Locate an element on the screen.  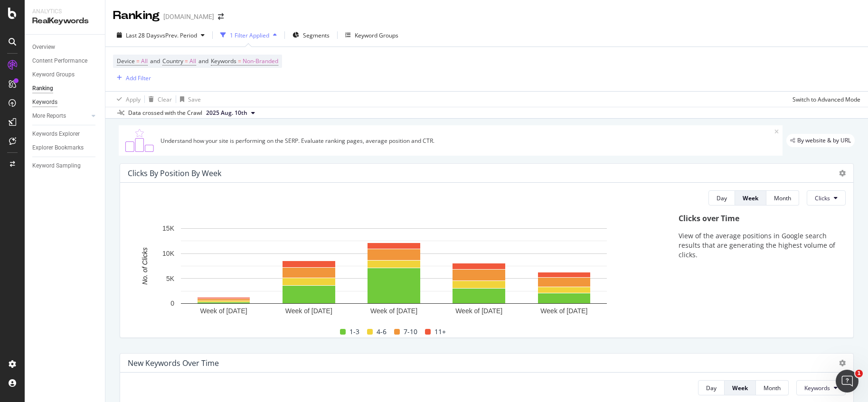
span: 7-10 is located at coordinates (410, 332).